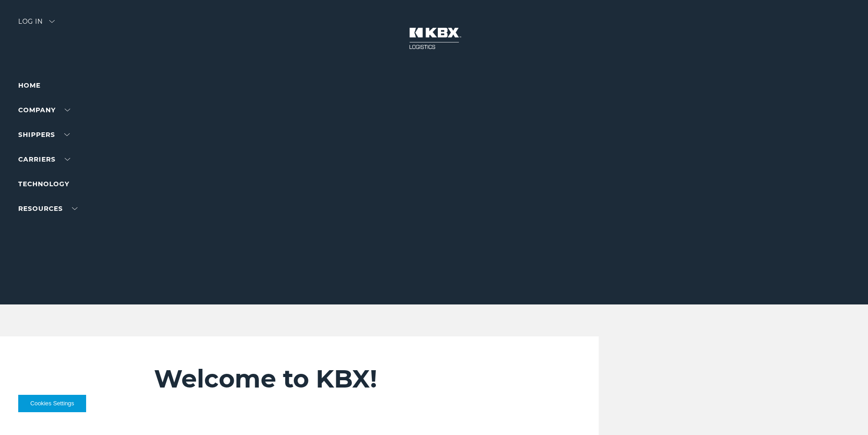 This screenshot has height=435, width=868. I want to click on a: Carriers, so click(44, 160).